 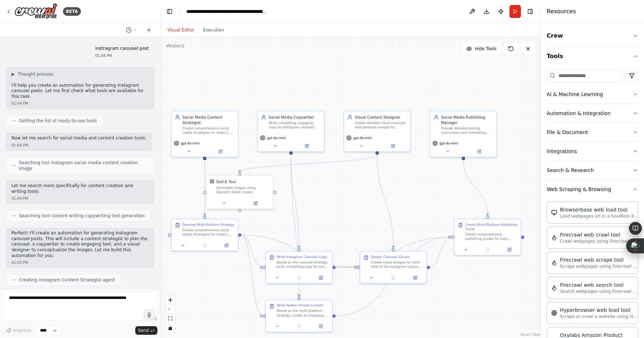 I want to click on div: Develop Multi-Platform StrategyCreate comprehensive social media strategies for {topic} across In..., so click(x=205, y=235).